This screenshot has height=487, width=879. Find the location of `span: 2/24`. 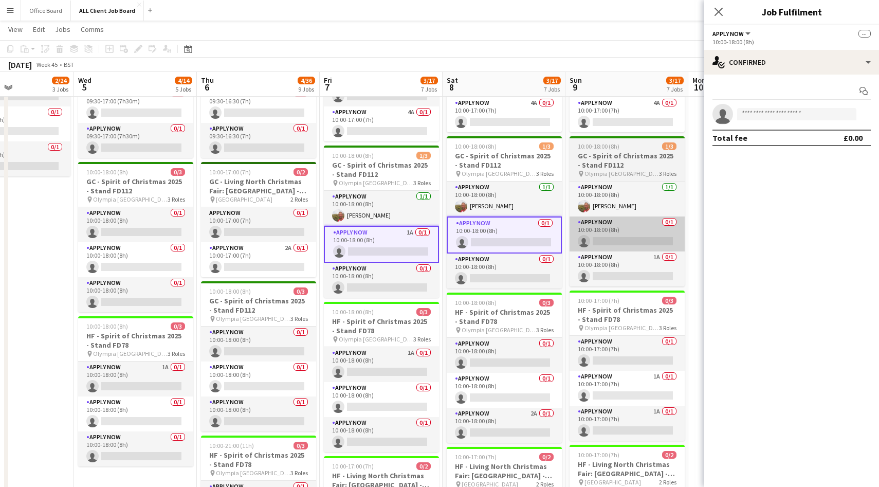

span: 2/24 is located at coordinates (61, 80).